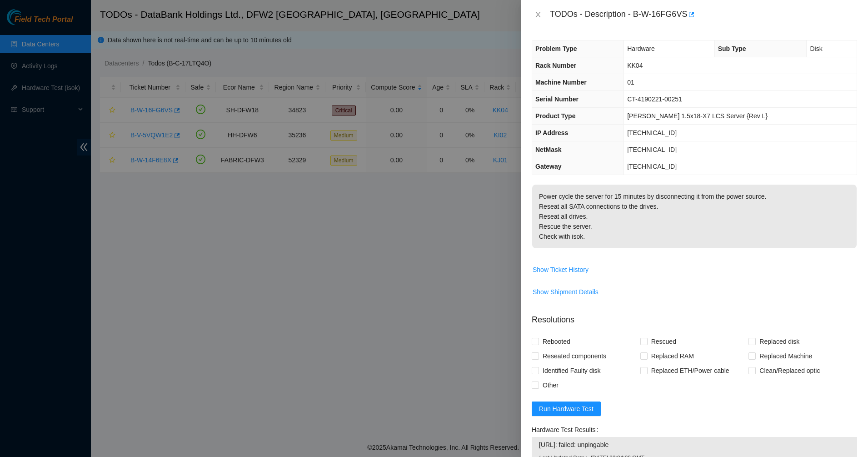  I want to click on span: CT-4190221-00251, so click(654, 99).